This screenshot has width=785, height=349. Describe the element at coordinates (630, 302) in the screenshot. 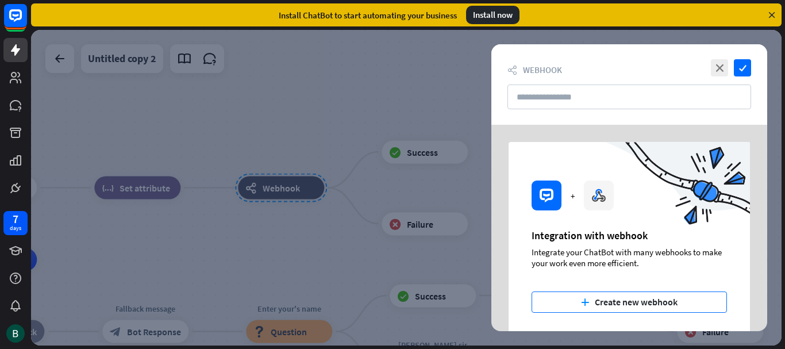

I see `button: plusCreate new webhook` at that location.